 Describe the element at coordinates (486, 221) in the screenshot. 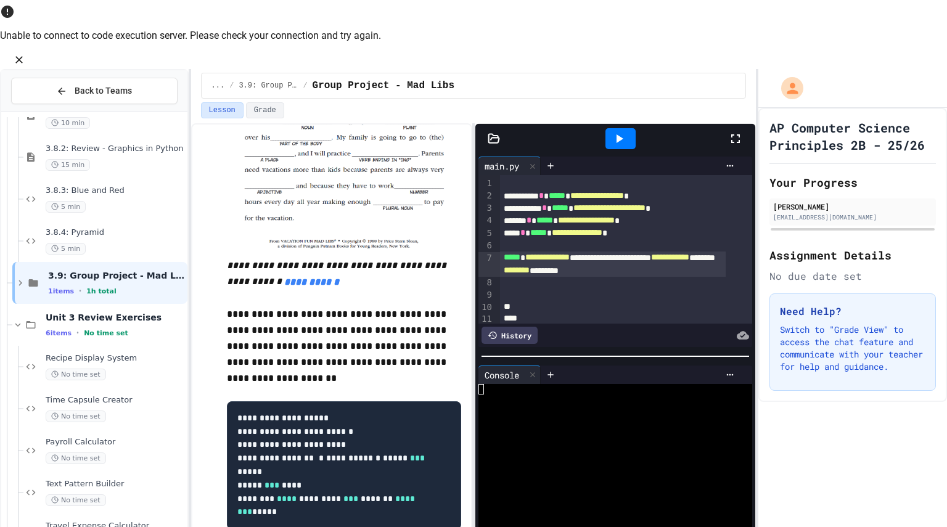

I see `div: 4` at that location.